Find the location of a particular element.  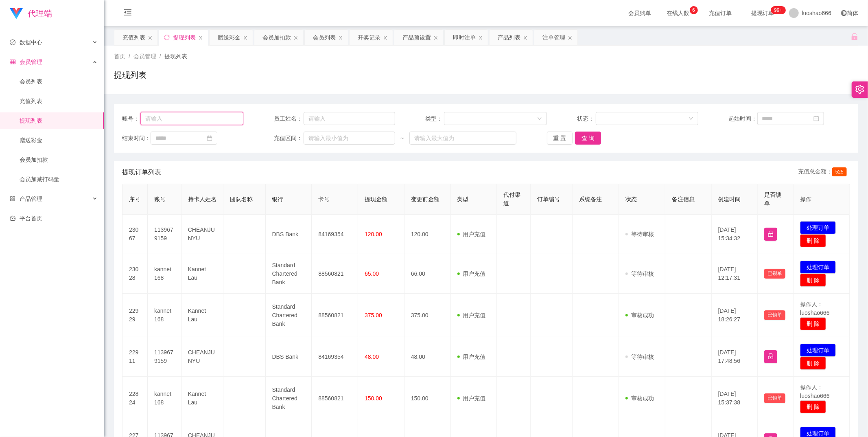

img: logo.9652507e.png is located at coordinates (16, 14).